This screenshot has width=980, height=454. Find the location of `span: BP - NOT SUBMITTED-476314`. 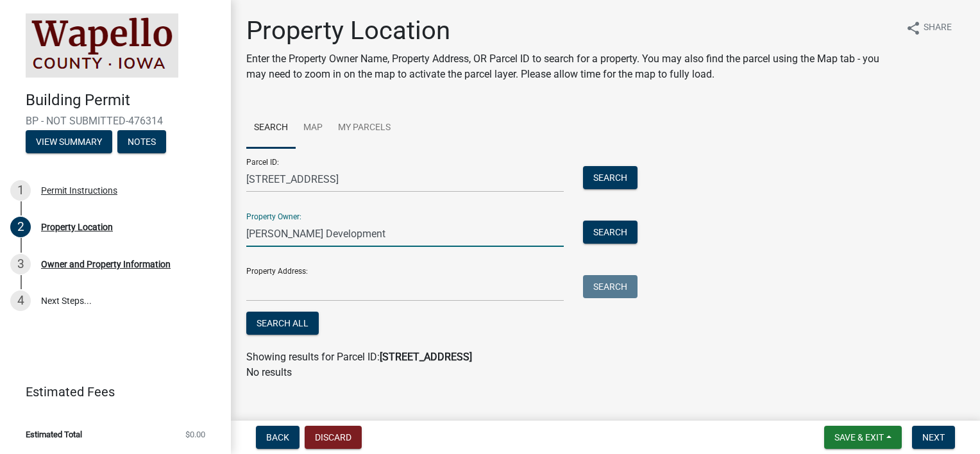

span: BP - NOT SUBMITTED-476314 is located at coordinates (115, 121).